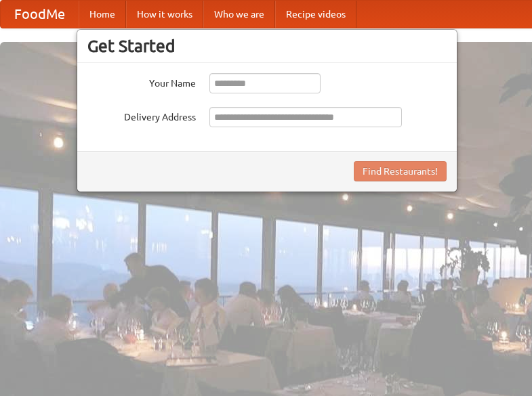 The height and width of the screenshot is (396, 532). I want to click on a: Recipe videos, so click(316, 14).